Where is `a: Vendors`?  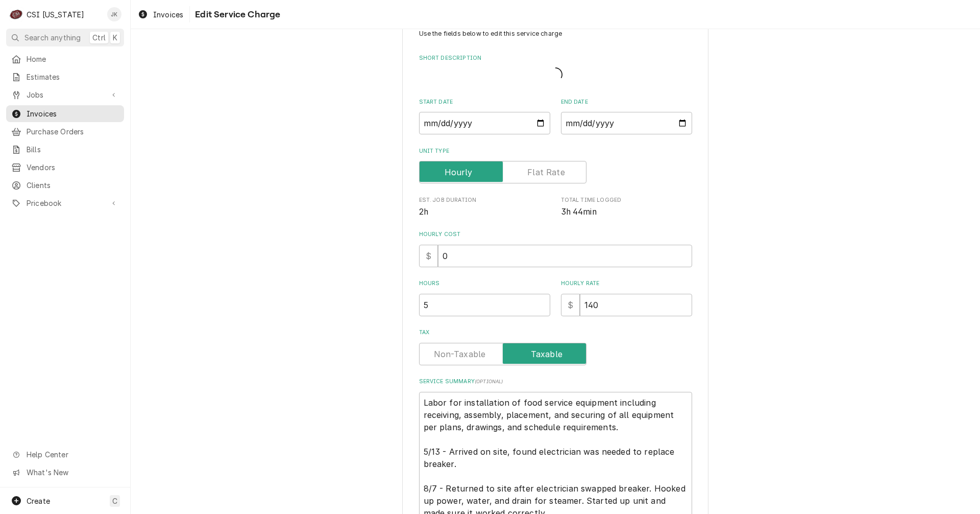
a: Vendors is located at coordinates (64, 167).